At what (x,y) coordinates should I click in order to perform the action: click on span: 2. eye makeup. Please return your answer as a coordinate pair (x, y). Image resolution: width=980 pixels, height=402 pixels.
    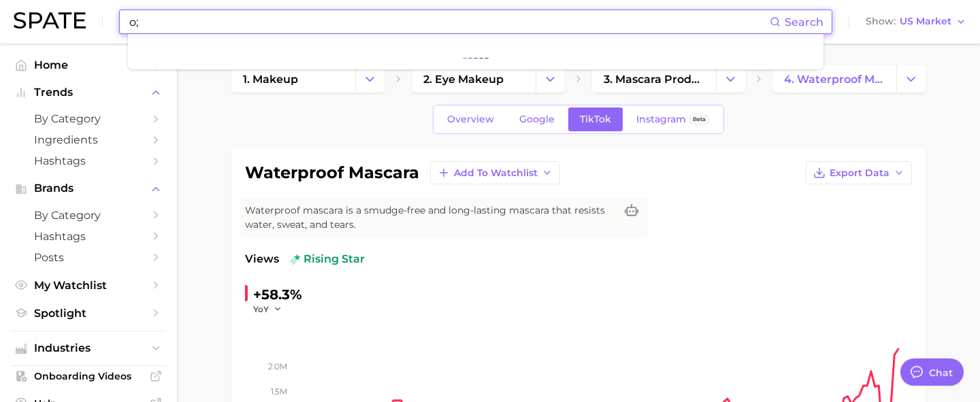
    Looking at the image, I should click on (463, 79).